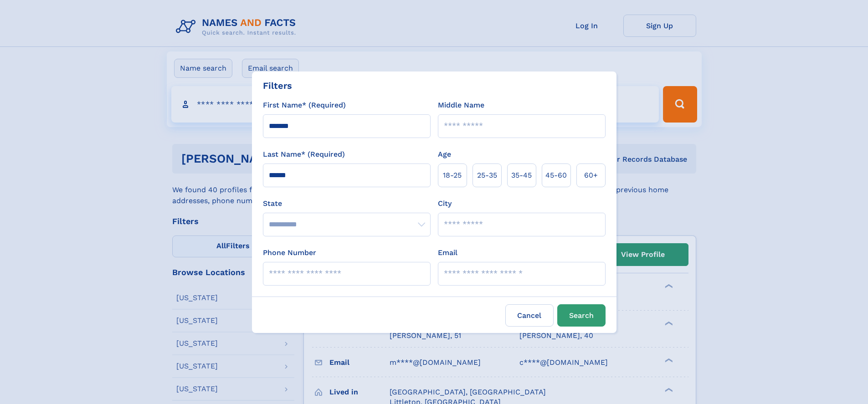  I want to click on div: Filters, so click(278, 86).